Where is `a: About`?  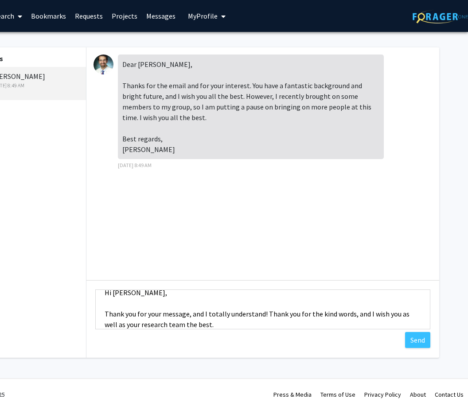 a: About is located at coordinates (418, 395).